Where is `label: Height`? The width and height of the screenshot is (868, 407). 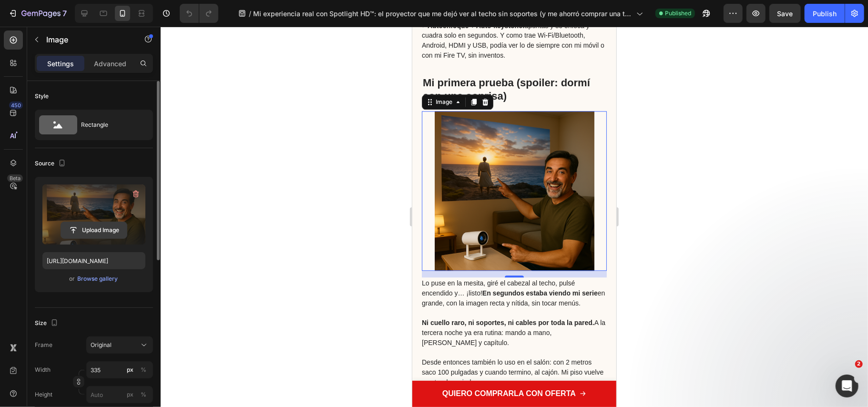
label: Height is located at coordinates (43, 394).